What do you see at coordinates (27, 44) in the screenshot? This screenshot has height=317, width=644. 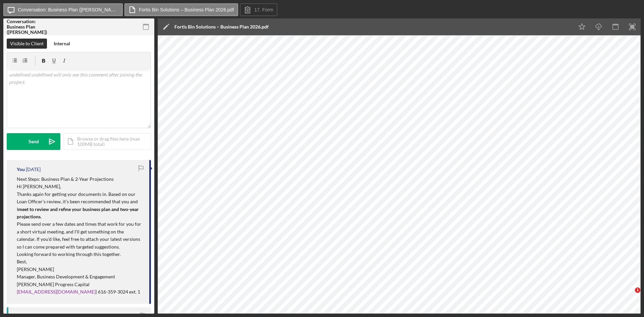 I see `div: Visible to Client` at bounding box center [27, 44].